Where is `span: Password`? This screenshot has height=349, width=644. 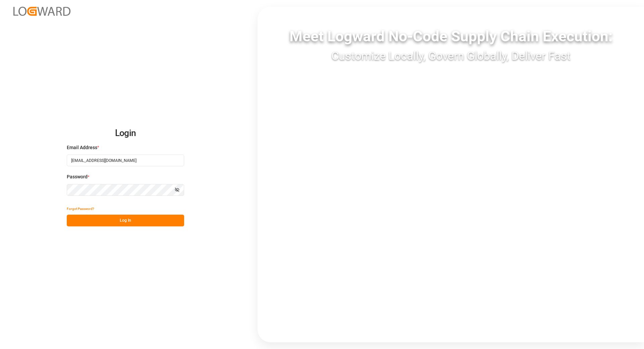 span: Password is located at coordinates (77, 176).